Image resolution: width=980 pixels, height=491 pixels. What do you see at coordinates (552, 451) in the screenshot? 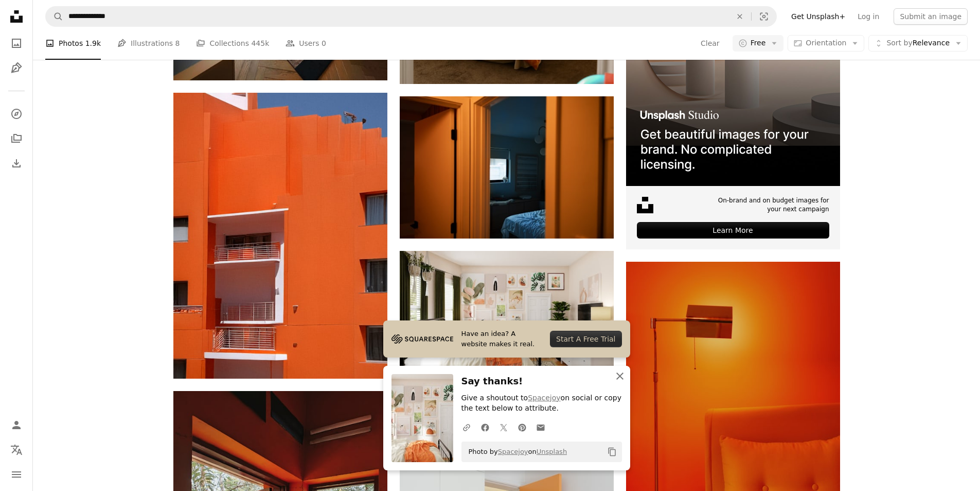
I see `a: Unsplash` at bounding box center [552, 451].